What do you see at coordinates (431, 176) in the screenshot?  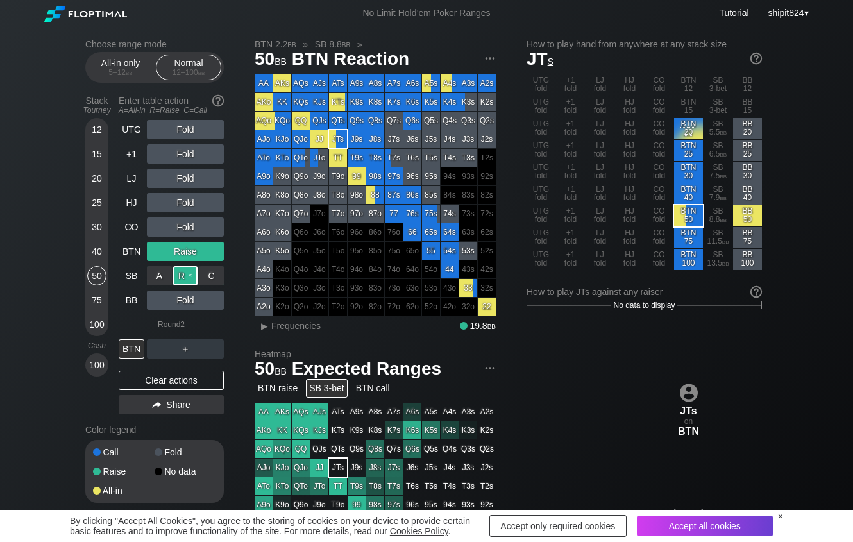 I see `div: 95s` at bounding box center [431, 176].